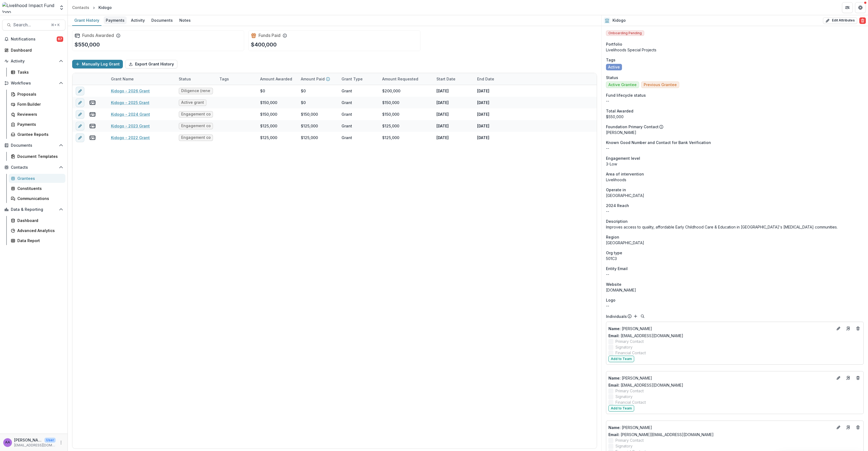  Describe the element at coordinates (115, 20) in the screenshot. I see `a: Payments` at that location.